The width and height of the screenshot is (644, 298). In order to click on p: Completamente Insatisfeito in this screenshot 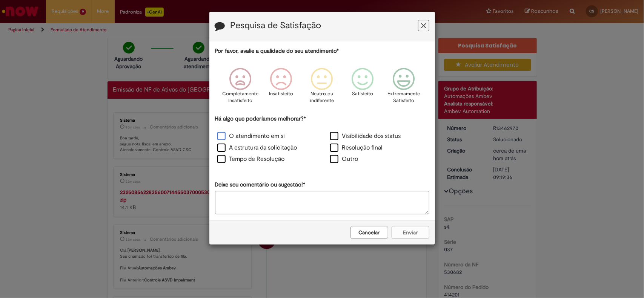, I will do `click(241, 97)`.